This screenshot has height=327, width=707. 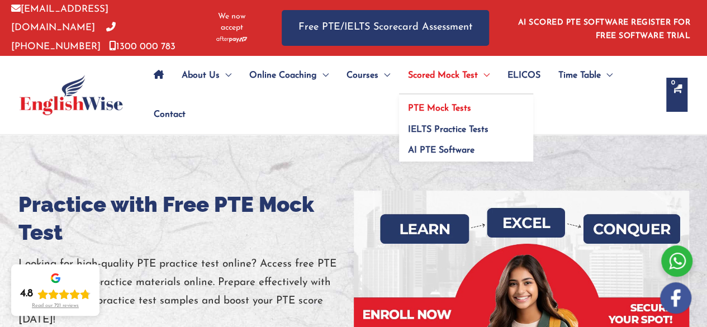 What do you see at coordinates (283, 75) in the screenshot?
I see `span: Online Coaching` at bounding box center [283, 75].